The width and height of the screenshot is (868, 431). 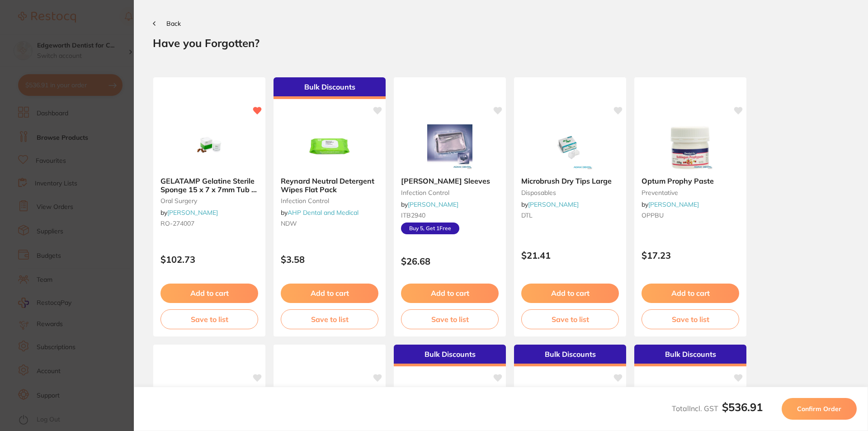 What do you see at coordinates (570, 147) in the screenshot?
I see `img: Microbrush Dry Tips Large` at bounding box center [570, 147].